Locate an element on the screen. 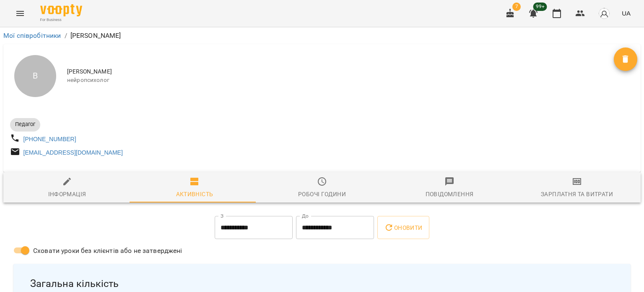  span: Педагог is located at coordinates (25, 125).